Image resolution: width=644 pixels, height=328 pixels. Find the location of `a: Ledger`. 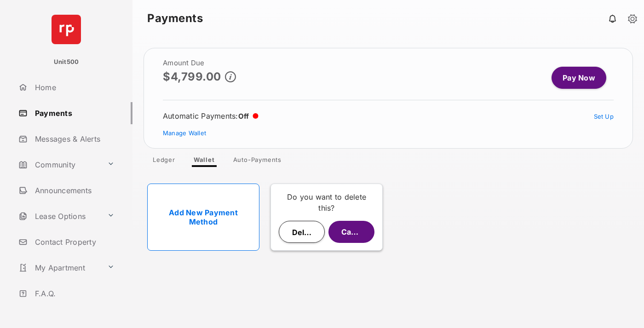

a: Ledger is located at coordinates (164, 161).